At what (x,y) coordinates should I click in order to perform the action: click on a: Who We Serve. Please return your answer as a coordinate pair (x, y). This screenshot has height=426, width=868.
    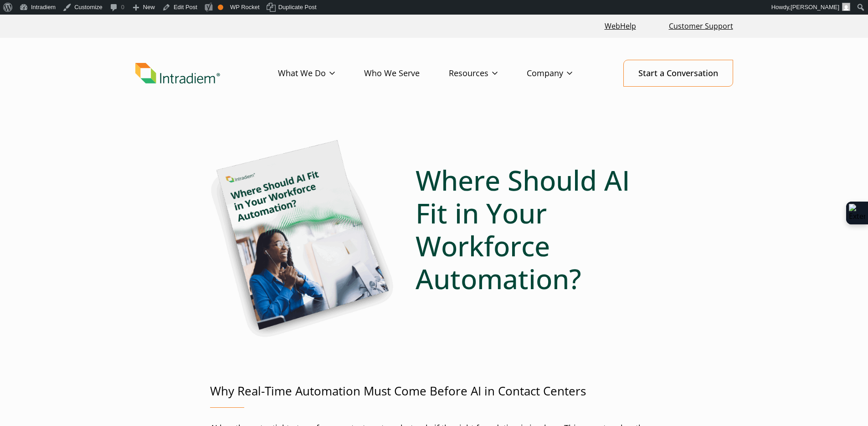
    Looking at the image, I should click on (406, 74).